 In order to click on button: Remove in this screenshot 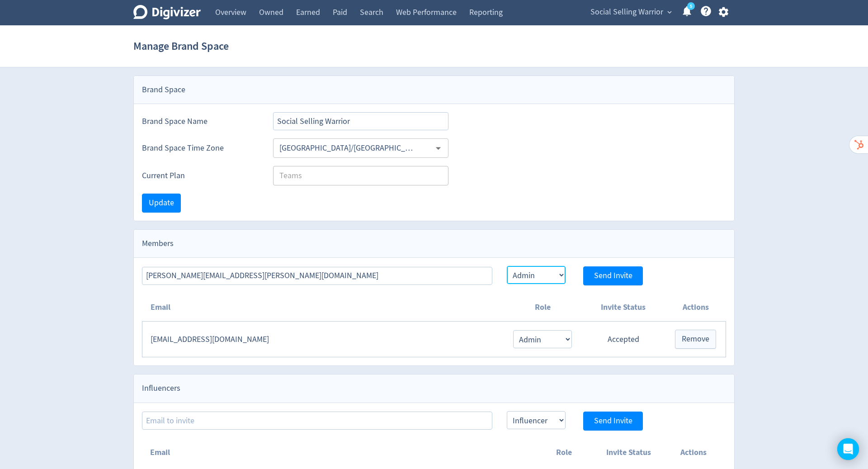, I will do `click(695, 340)`.